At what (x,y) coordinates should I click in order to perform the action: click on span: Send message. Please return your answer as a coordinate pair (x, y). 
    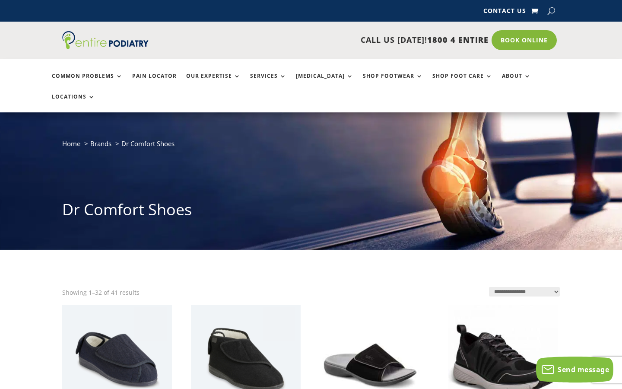
    Looking at the image, I should click on (583, 369).